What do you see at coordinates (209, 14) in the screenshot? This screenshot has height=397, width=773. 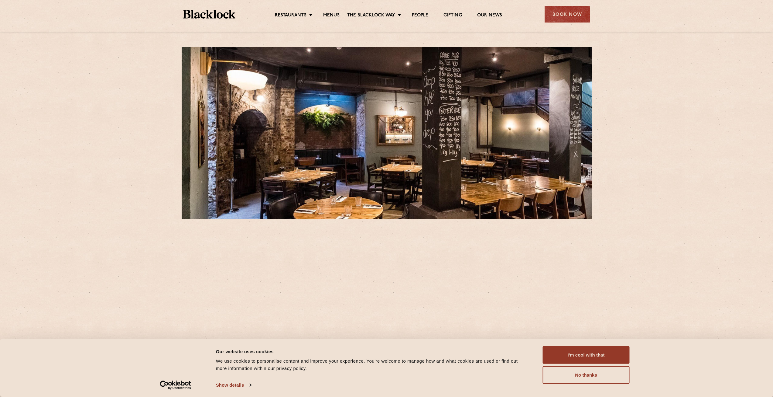 I see `img: BL_Textured_Logo-footer-cropped.svg` at bounding box center [209, 14].